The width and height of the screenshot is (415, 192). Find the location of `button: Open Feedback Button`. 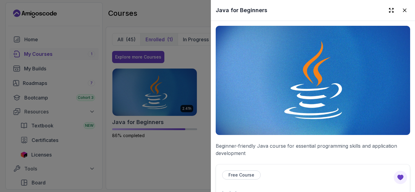

button: Open Feedback Button is located at coordinates (400, 178).